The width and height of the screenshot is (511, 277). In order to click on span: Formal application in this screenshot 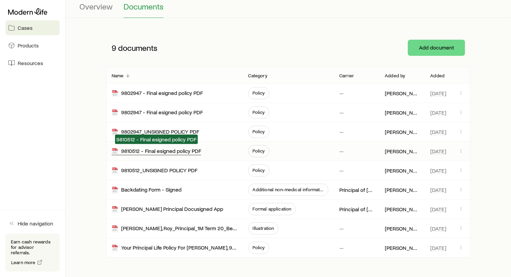, I will do `click(272, 209)`.